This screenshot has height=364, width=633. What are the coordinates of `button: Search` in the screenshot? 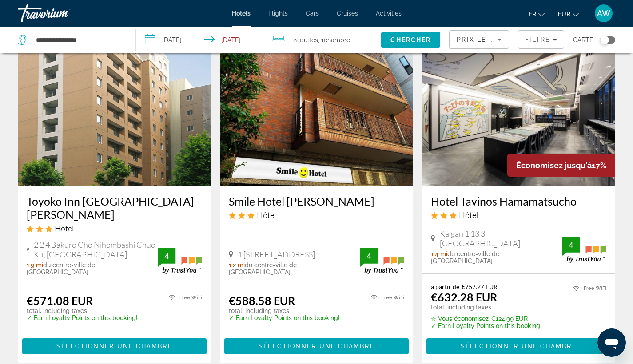 It's located at (410, 40).